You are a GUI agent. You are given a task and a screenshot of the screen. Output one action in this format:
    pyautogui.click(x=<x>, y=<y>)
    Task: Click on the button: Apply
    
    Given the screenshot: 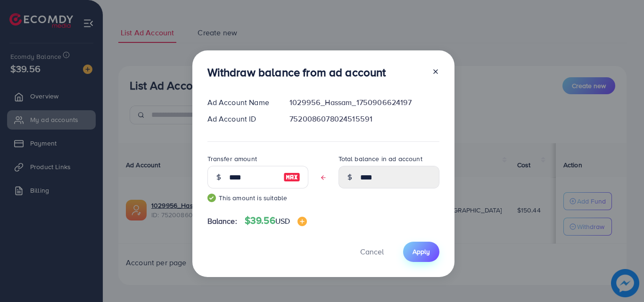 What is the action you would take?
    pyautogui.click(x=421, y=252)
    